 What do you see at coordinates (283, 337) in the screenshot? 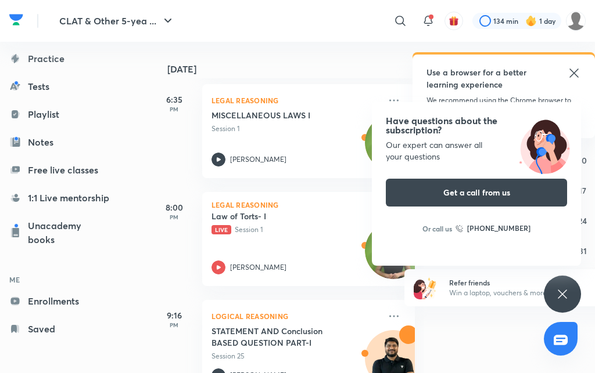
I see `h5: STATEMENT AND Conclusion BASED QUESTION PART-I` at bounding box center [283, 337].